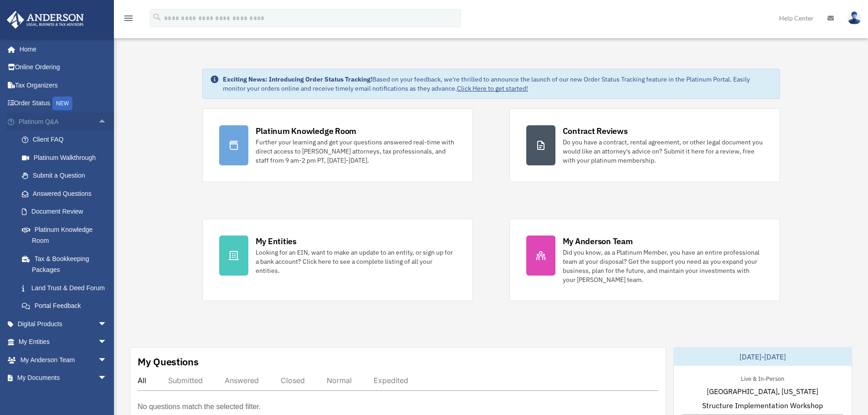 The height and width of the screenshot is (415, 868). What do you see at coordinates (599, 241) in the screenshot?
I see `div: My Anderson Team` at bounding box center [599, 241].